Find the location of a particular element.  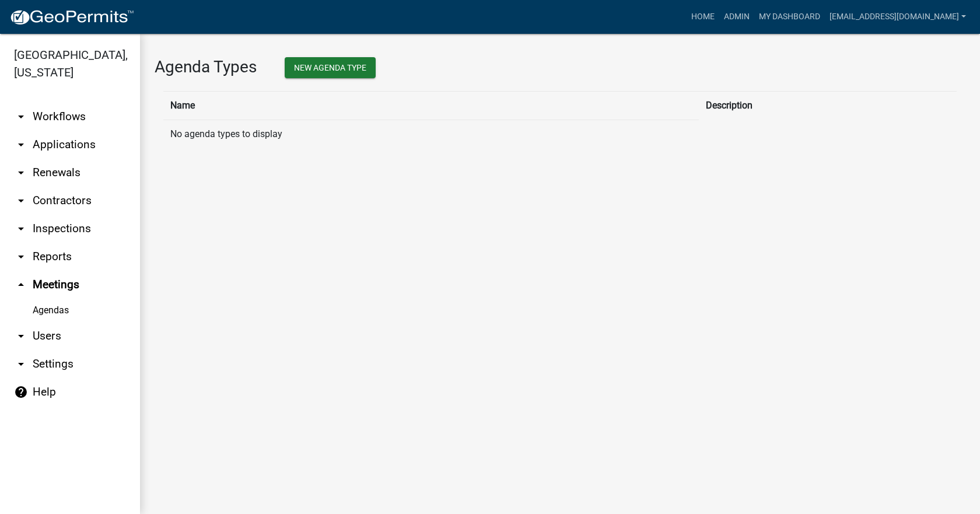

a: My Dashboard is located at coordinates (789, 17).